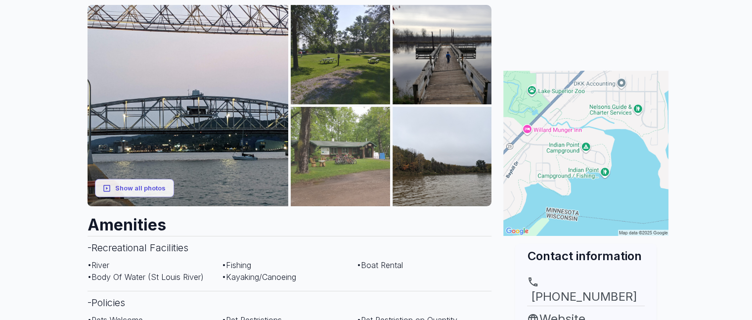  I want to click on img: AAcXr8oChCN_haQlDaKrKqsNYQzff9HixiYB0KdAzU6BO0pPU9wEBv8yQYAkEvhrqDlViTNT_8C2yjbZwxtP3QPqR2p8Xtv0s..., so click(442, 156).